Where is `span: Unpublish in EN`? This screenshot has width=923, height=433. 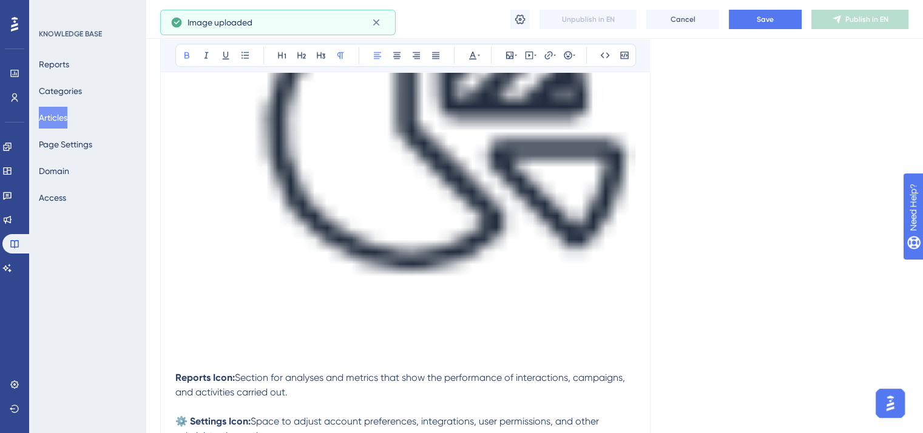 span: Unpublish in EN is located at coordinates (588, 19).